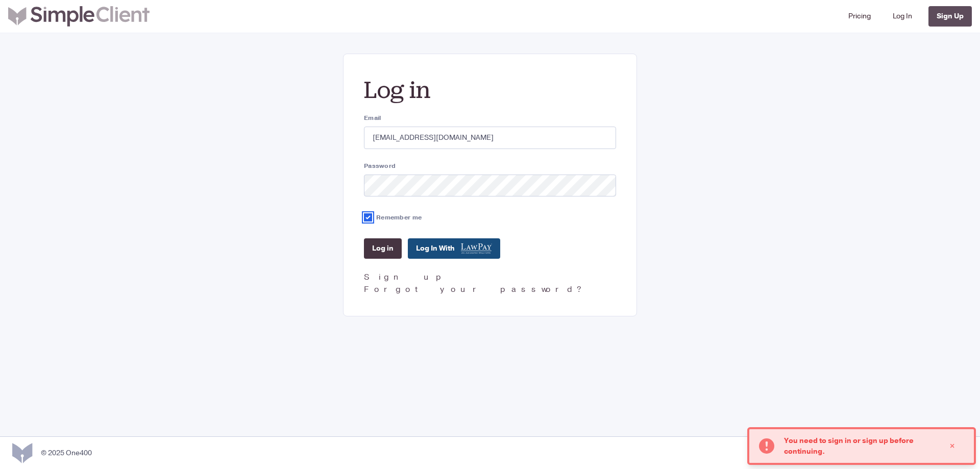  I want to click on div: Close Alert, so click(952, 446).